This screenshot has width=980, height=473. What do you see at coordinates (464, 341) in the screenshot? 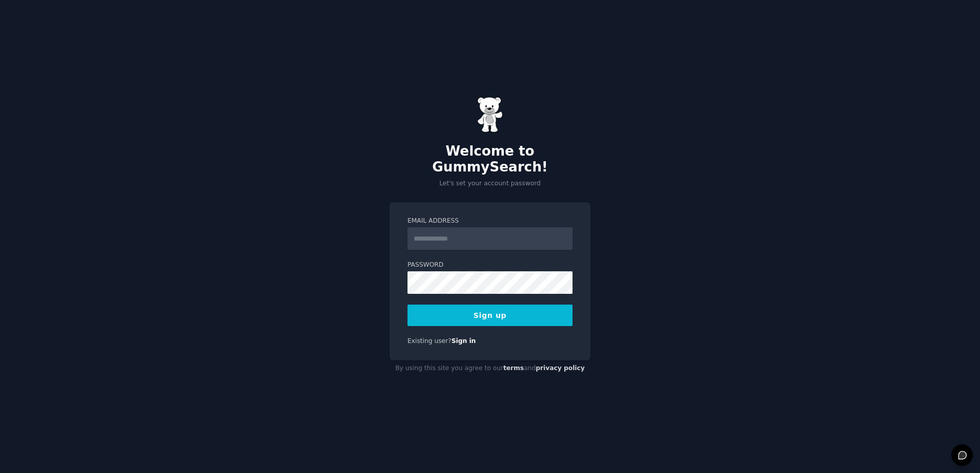
I see `a: Sign in` at bounding box center [464, 341].